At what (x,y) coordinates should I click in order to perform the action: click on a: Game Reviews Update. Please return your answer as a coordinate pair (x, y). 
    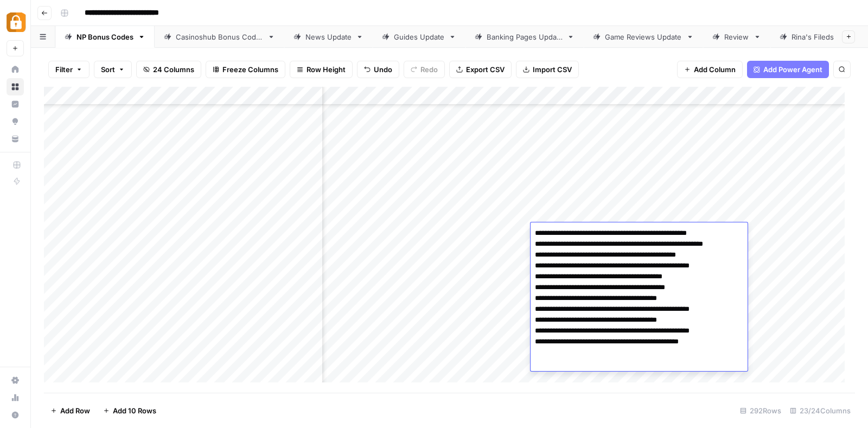
    Looking at the image, I should click on (643, 37).